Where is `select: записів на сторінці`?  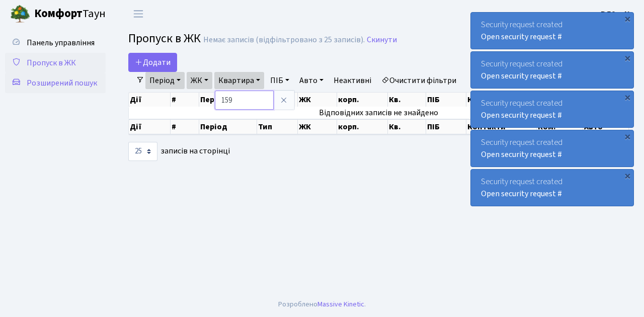 select: записів на сторінці is located at coordinates (143, 152).